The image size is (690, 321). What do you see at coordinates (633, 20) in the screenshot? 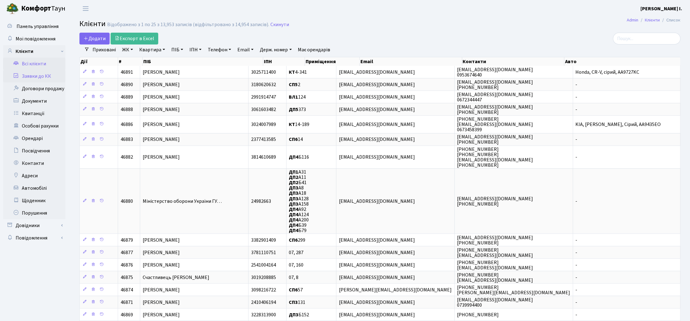
I see `a: Admin` at bounding box center [633, 20].